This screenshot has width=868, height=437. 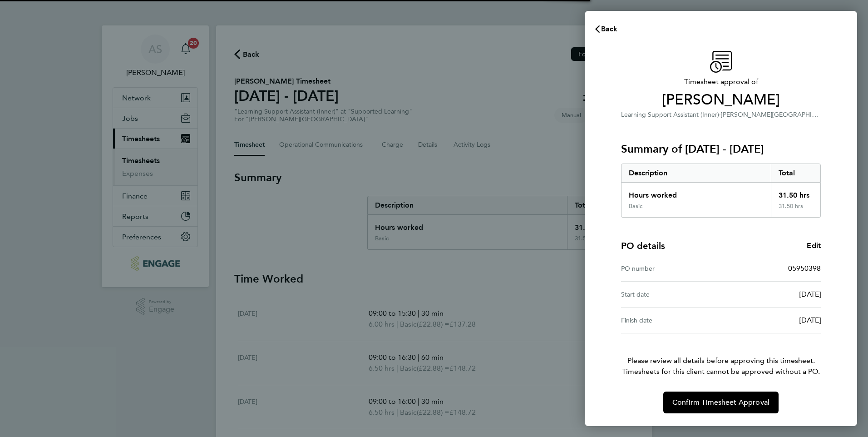 I want to click on a: Edit, so click(x=814, y=246).